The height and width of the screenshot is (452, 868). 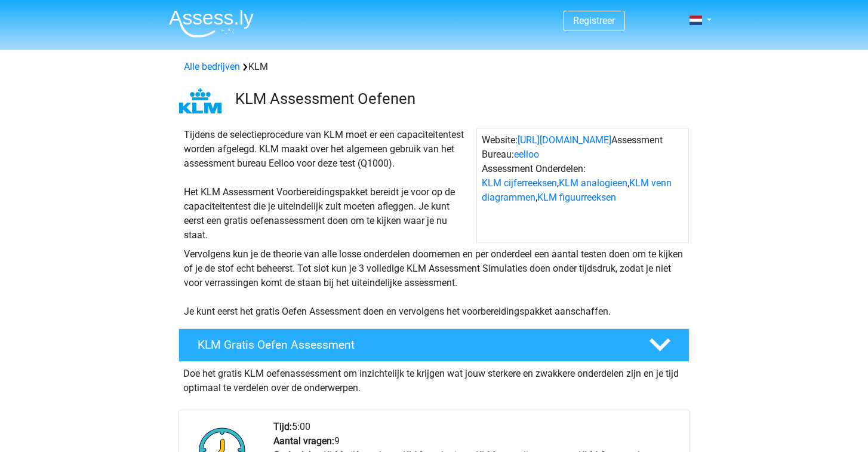 I want to click on b: Tijd:, so click(x=282, y=426).